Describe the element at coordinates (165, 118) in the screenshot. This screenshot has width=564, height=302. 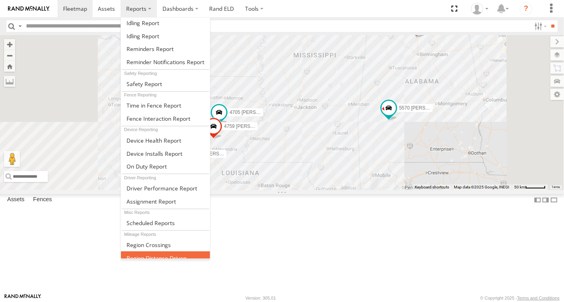
I see `a: Fence Interaction Report` at that location.